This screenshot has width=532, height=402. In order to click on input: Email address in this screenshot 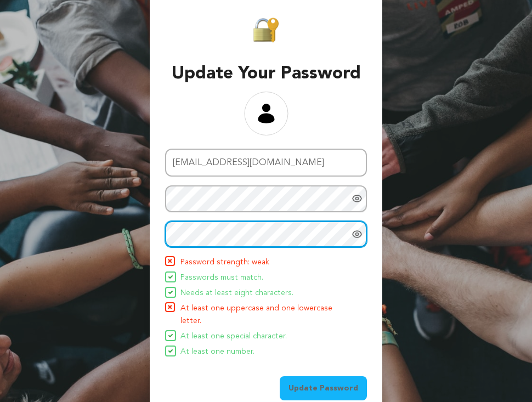, I will do `click(266, 162)`.